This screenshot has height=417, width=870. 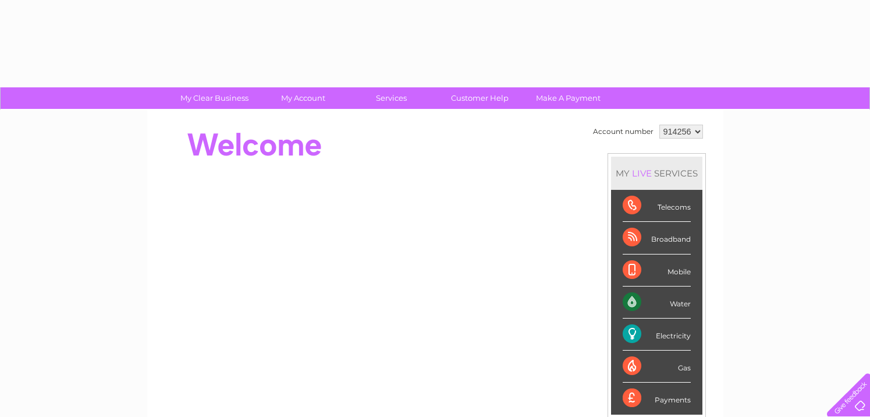 I want to click on a: My Account, so click(x=303, y=98).